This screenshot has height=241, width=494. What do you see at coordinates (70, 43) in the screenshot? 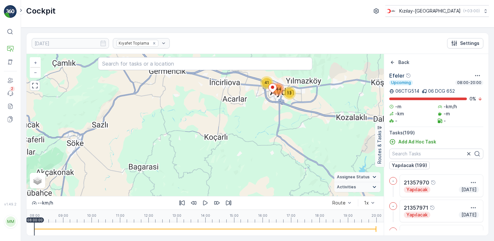
I see `input: dd/mm/yyyy` at bounding box center [70, 43].